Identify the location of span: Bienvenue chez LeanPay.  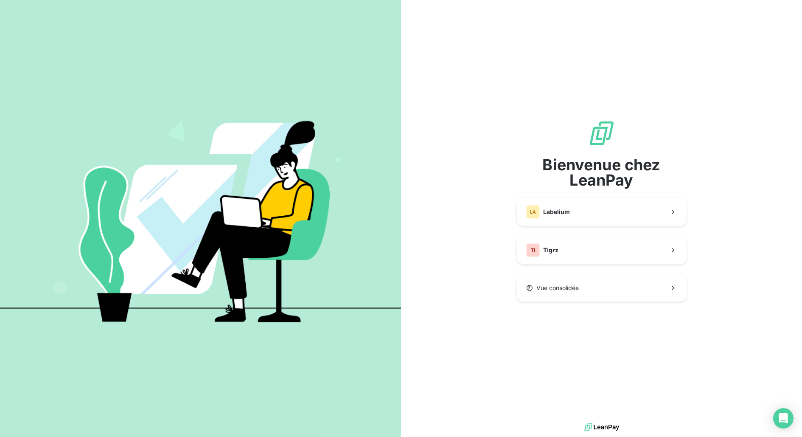
(602, 172).